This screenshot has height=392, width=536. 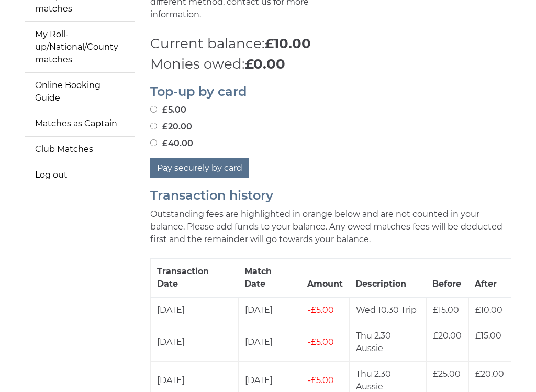 What do you see at coordinates (325, 277) in the screenshot?
I see `th: Amount` at bounding box center [325, 277].